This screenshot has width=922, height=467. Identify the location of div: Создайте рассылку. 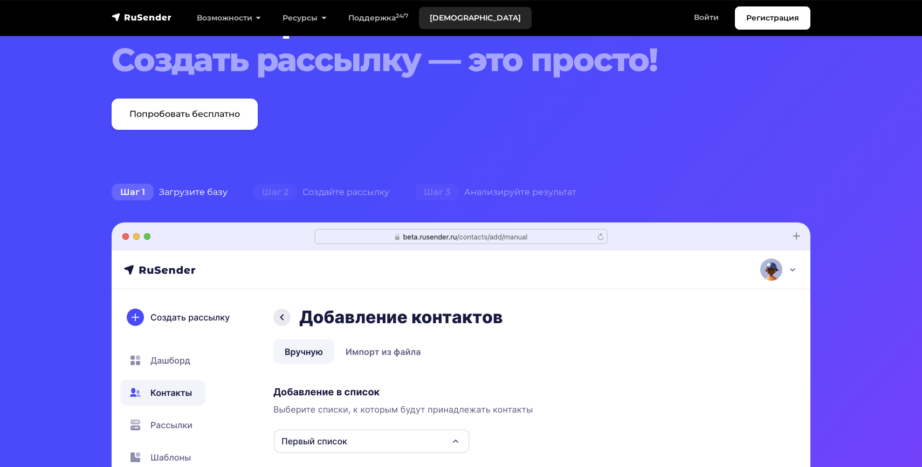
(321, 192).